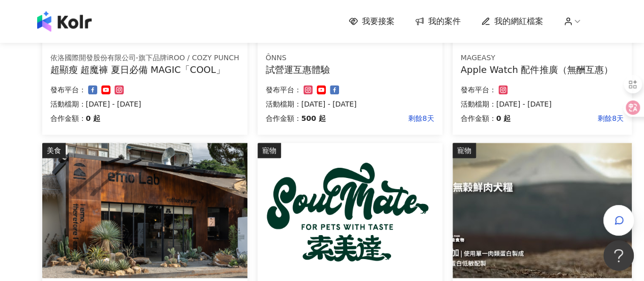 Image resolution: width=644 pixels, height=281 pixels. I want to click on div: 依洛國際開發股份有限公司-旗下品牌iROO / COZY PUNCH, so click(144, 58).